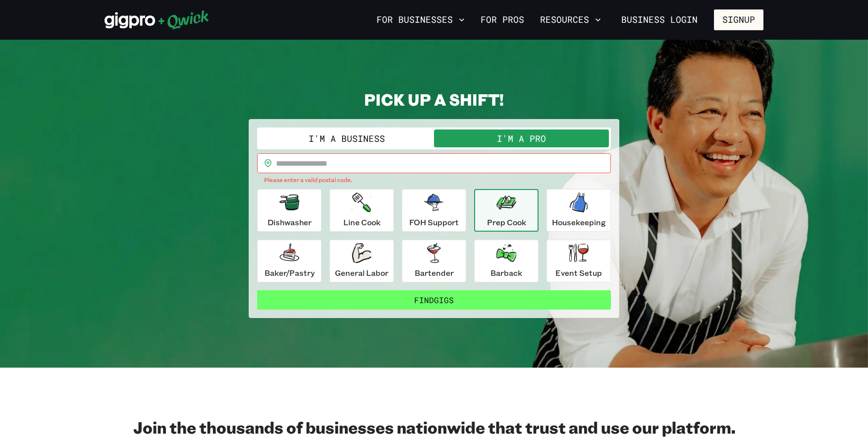 This screenshot has height=448, width=868. What do you see at coordinates (289, 272) in the screenshot?
I see `p: Baker/Pastry` at bounding box center [289, 272].